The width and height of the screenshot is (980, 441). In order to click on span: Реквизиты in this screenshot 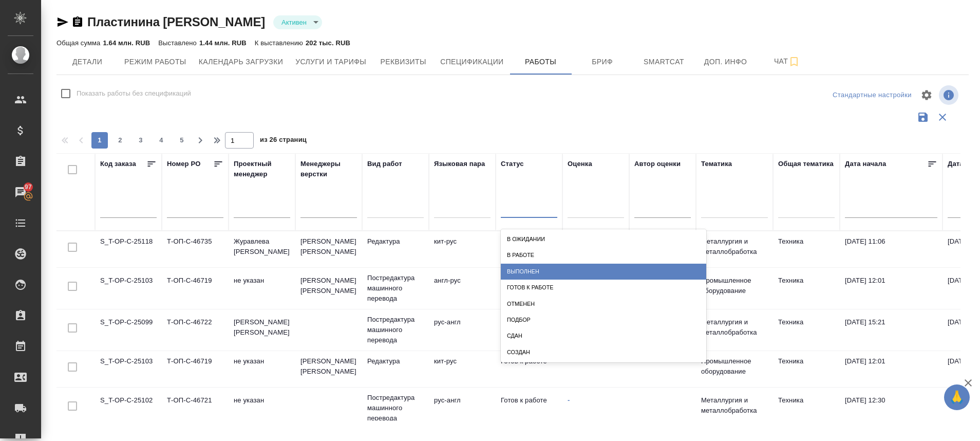, I will do `click(403, 61)`.